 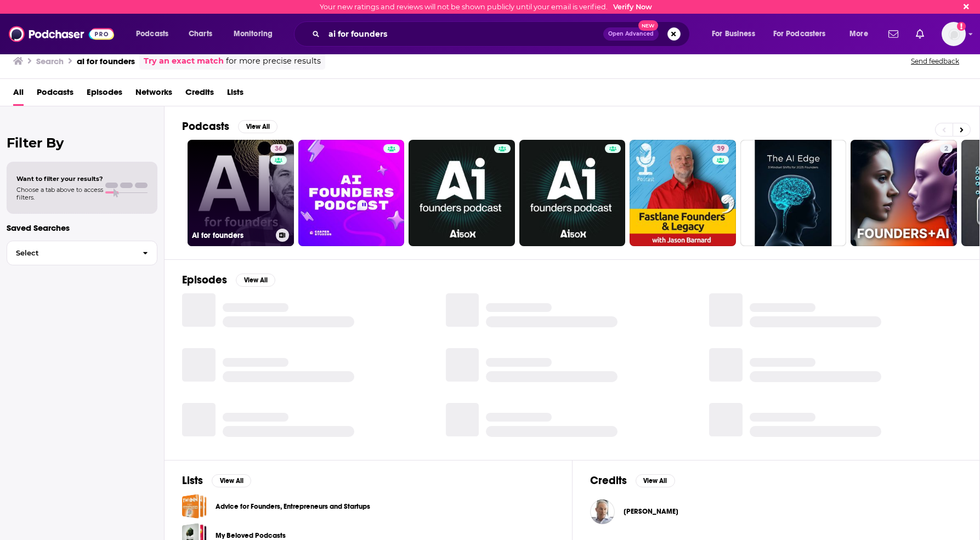 What do you see at coordinates (241, 193) in the screenshot?
I see `a: 36AI for founders` at bounding box center [241, 193].